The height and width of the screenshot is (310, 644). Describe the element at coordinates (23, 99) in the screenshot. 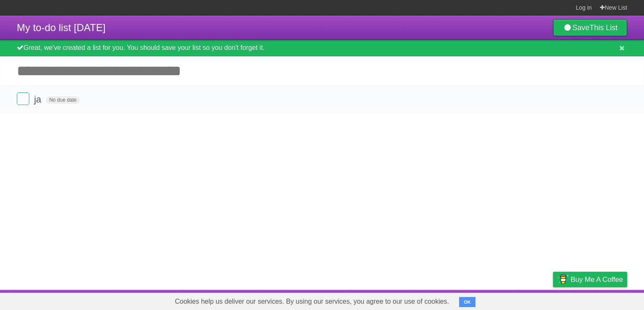

I see `label: Done` at that location.